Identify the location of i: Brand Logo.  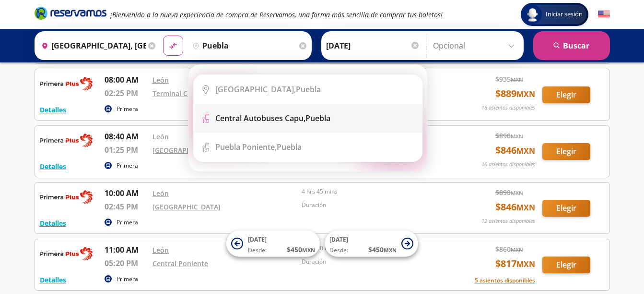
(70, 13).